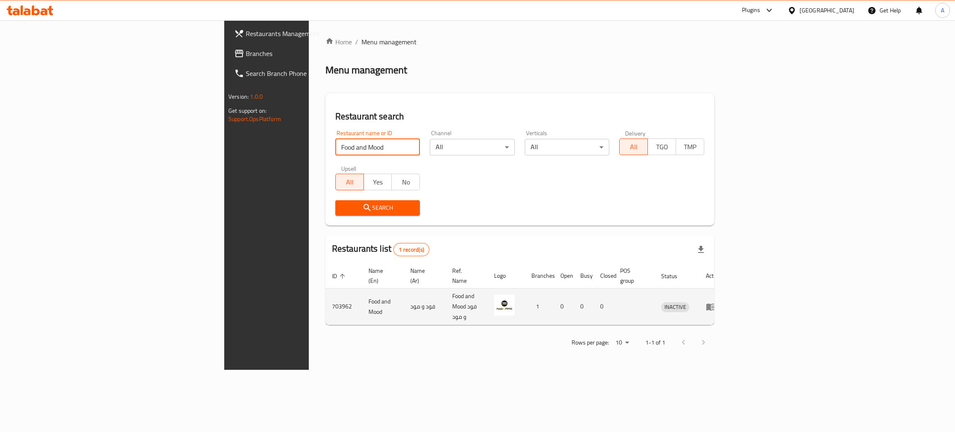 The width and height of the screenshot is (955, 432). I want to click on span: Restaurants Management, so click(311, 34).